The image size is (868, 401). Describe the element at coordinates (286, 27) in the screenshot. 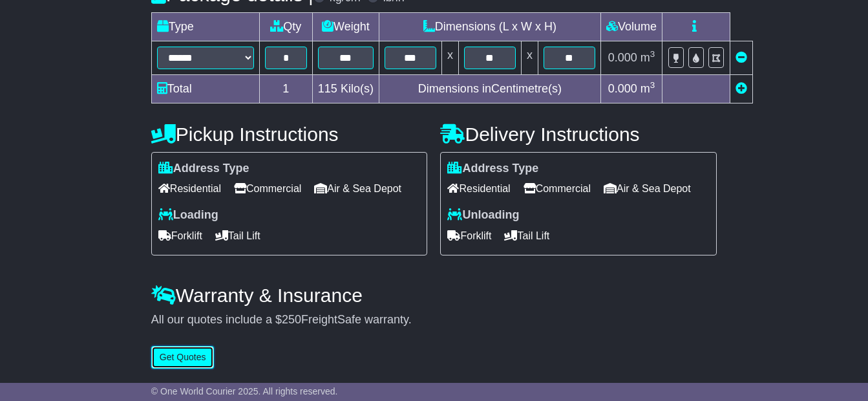

I see `td: Qty` at that location.